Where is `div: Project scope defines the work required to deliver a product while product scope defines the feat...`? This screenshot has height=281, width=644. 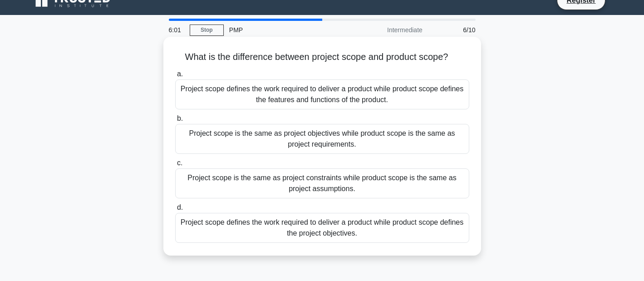 div: Project scope defines the work required to deliver a product while product scope defines the feat... is located at coordinates (322, 94).